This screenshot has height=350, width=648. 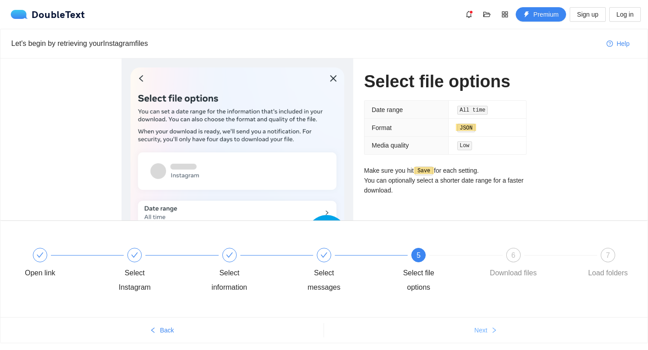 I want to click on span: Media quality, so click(x=390, y=145).